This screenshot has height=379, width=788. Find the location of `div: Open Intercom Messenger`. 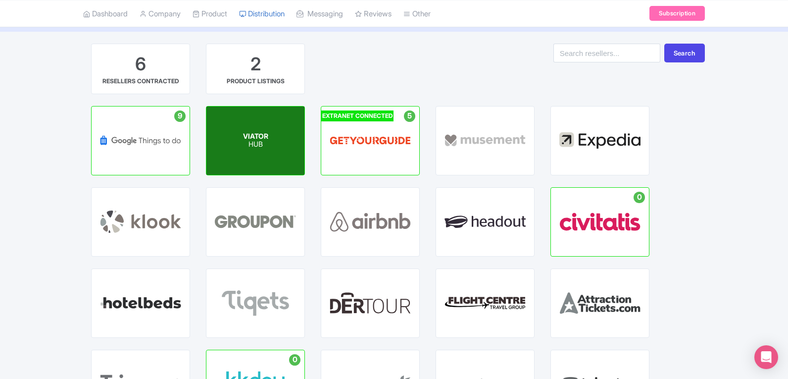

div: Open Intercom Messenger is located at coordinates (766, 357).